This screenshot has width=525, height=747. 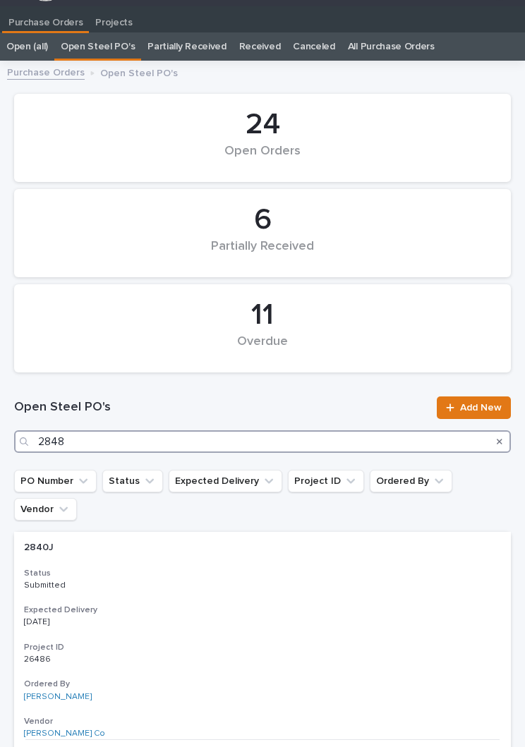 I want to click on button: Expected Delivery, so click(x=225, y=481).